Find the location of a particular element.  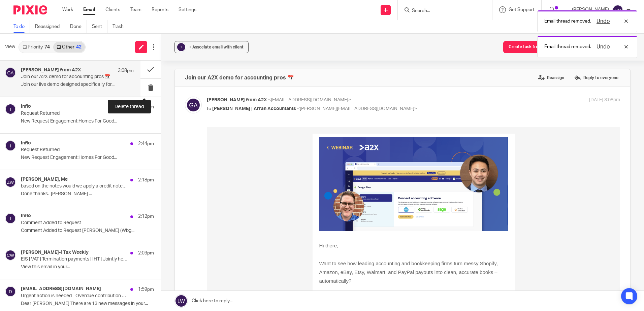

p: 📅 ⏰ 12-12:30pm ET is located at coordinates (207, 265).